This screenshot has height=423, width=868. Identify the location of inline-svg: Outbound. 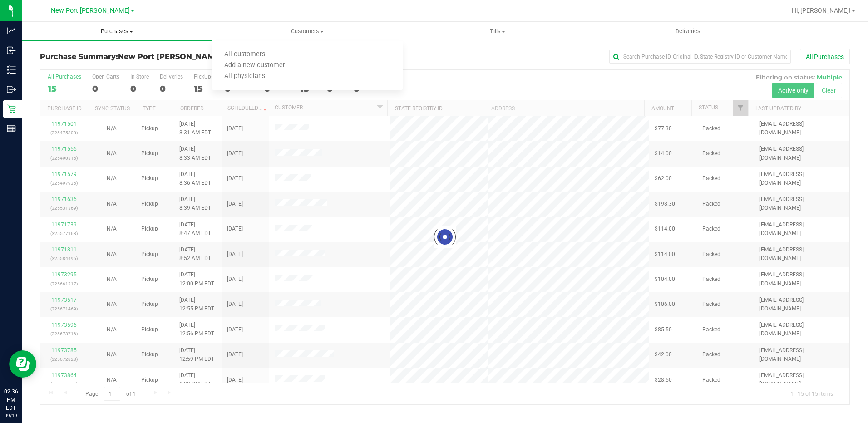
(11, 90).